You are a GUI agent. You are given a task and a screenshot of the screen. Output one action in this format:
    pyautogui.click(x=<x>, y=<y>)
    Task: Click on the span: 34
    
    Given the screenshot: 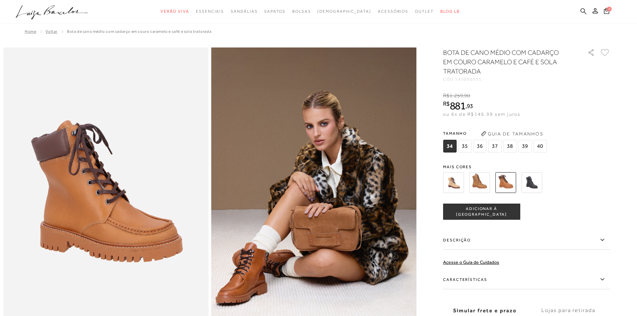 What is the action you would take?
    pyautogui.click(x=449, y=146)
    